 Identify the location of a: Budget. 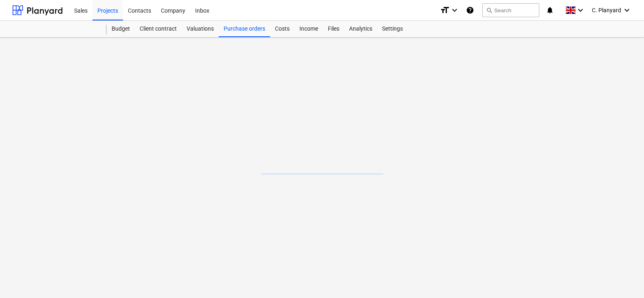
(121, 29).